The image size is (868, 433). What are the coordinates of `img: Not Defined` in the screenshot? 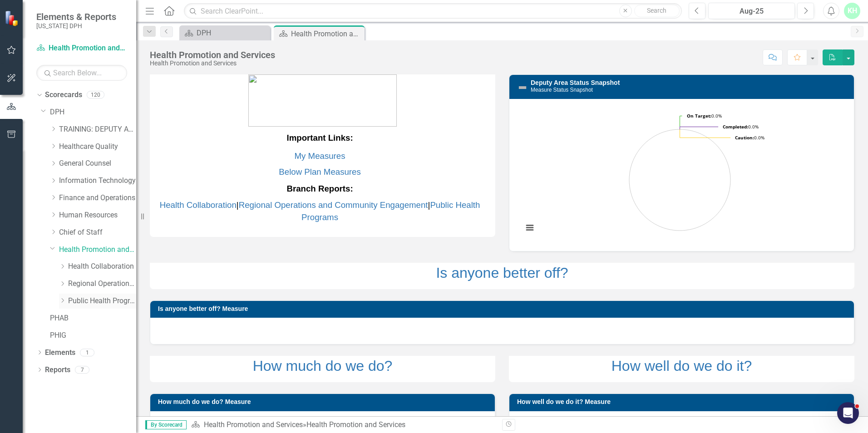 It's located at (522, 88).